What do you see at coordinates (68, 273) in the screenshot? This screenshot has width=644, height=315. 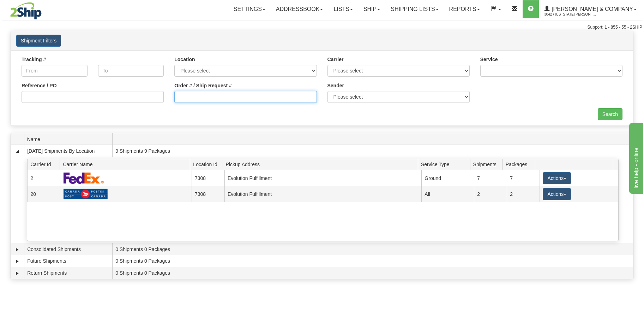 I see `td: Return Shipments` at bounding box center [68, 273].